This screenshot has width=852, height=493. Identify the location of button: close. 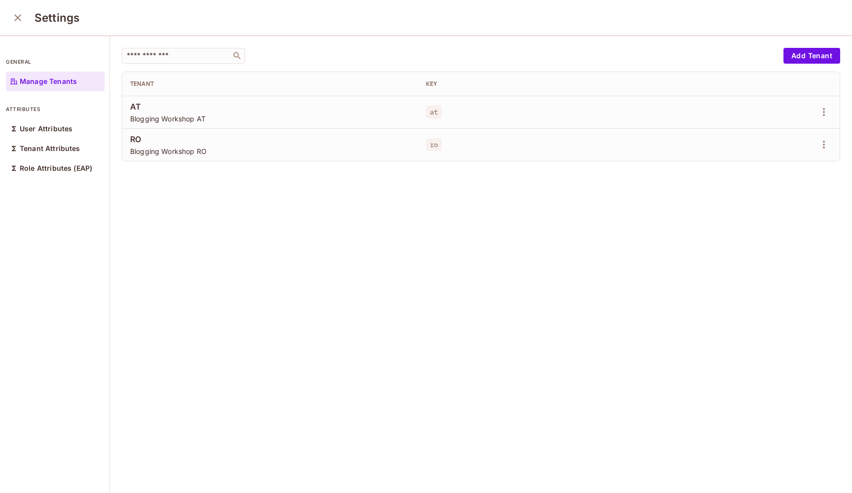
(18, 18).